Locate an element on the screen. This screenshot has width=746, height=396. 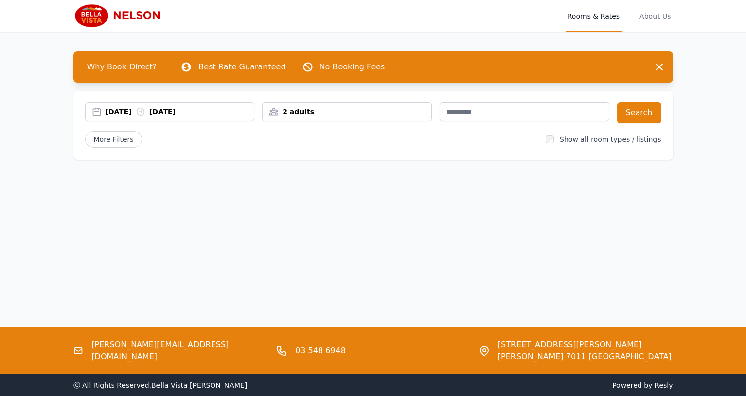
div: 2 adults is located at coordinates (347, 112).